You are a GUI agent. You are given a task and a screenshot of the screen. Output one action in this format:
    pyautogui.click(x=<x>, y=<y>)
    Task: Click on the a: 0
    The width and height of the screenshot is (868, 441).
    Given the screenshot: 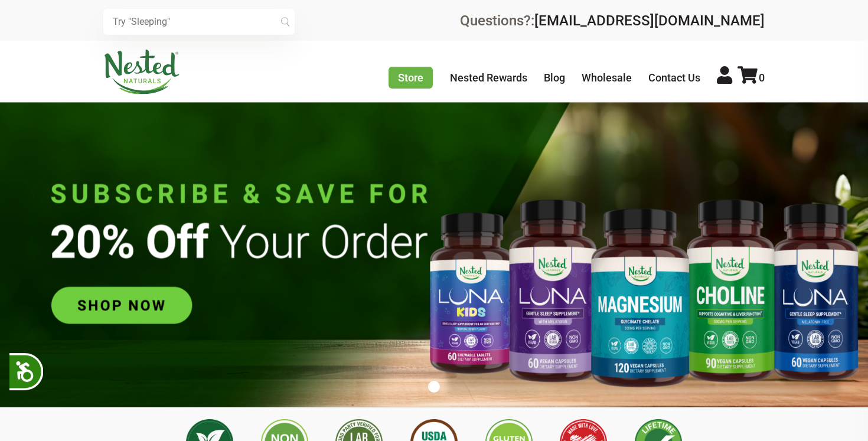 What is the action you would take?
    pyautogui.click(x=751, y=77)
    